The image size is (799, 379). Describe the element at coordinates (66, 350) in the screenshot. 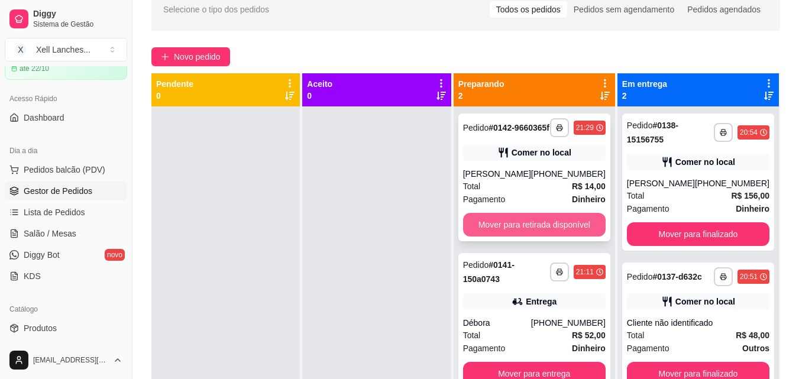

I see `a: Complementos` at that location.